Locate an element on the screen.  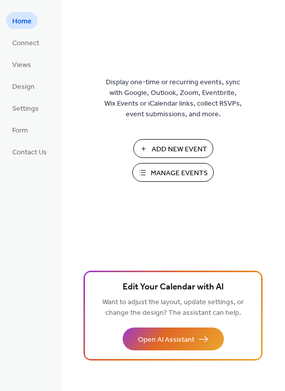
span: Contact Us is located at coordinates (29, 152).